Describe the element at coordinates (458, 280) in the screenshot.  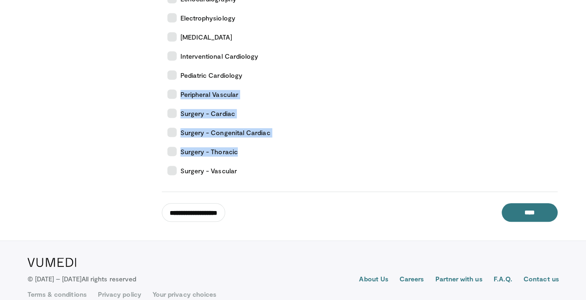
I see `a: Partner with us` at that location.